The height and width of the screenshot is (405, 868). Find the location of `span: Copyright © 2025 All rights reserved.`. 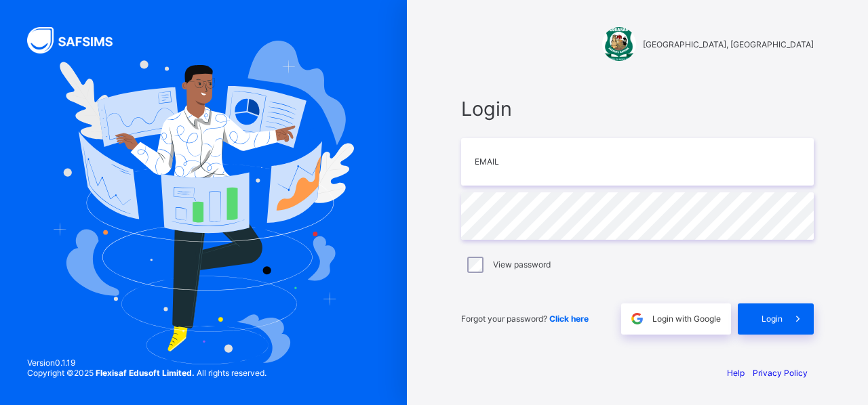

span: Copyright © 2025 All rights reserved. is located at coordinates (147, 373).